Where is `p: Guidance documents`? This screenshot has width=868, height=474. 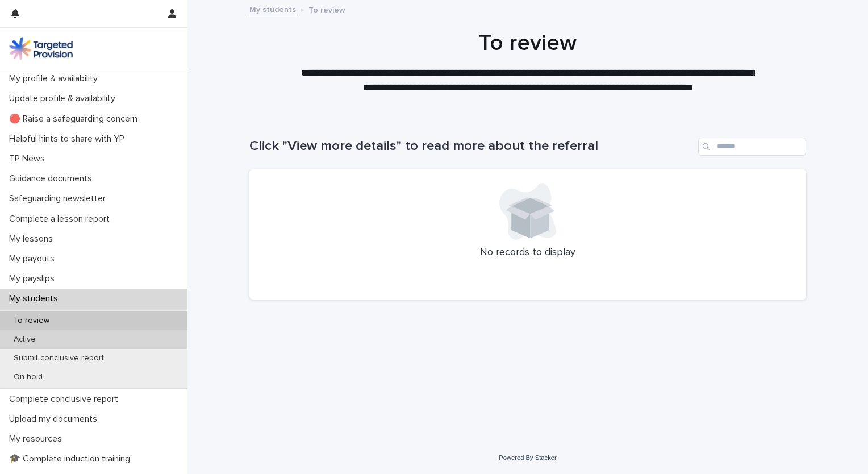
p: Guidance documents is located at coordinates (53, 178).